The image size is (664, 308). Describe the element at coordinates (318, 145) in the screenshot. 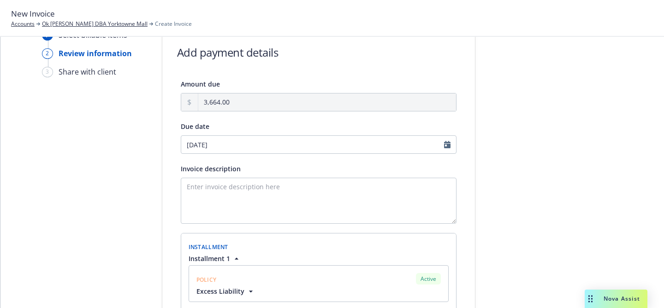

I see `input: MM/DD/YYYY` at that location.